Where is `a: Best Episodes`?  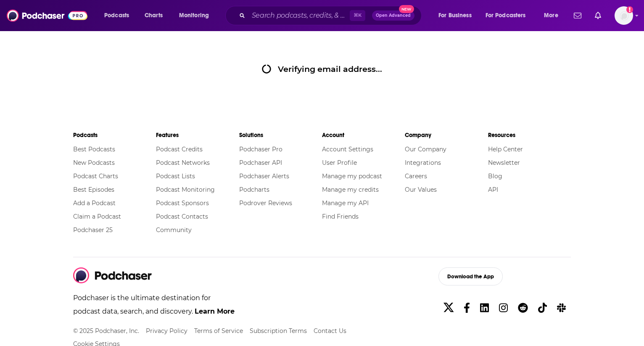
a: Best Episodes is located at coordinates (94, 190).